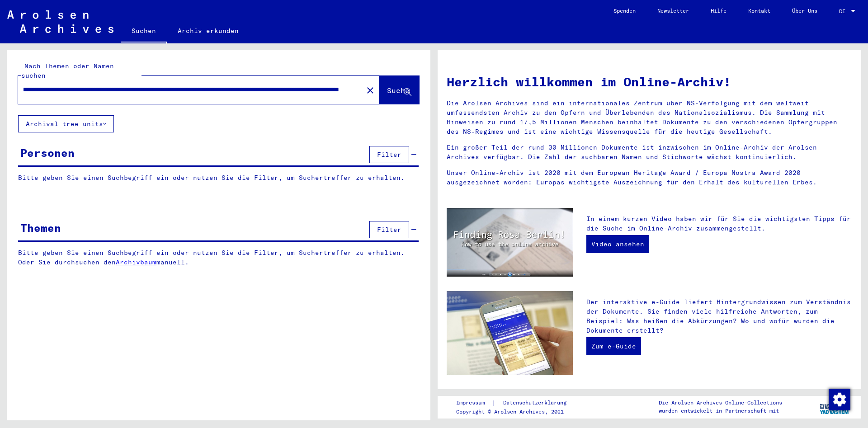 This screenshot has height=428, width=868. What do you see at coordinates (60, 22) in the screenshot?
I see `img: Arolsen_neg.svg` at bounding box center [60, 22].